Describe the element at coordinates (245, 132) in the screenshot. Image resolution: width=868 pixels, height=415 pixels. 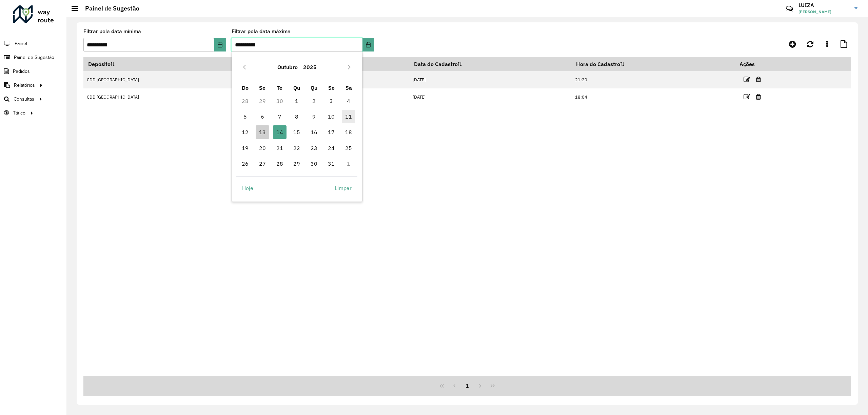
I see `td: 12` at that location.